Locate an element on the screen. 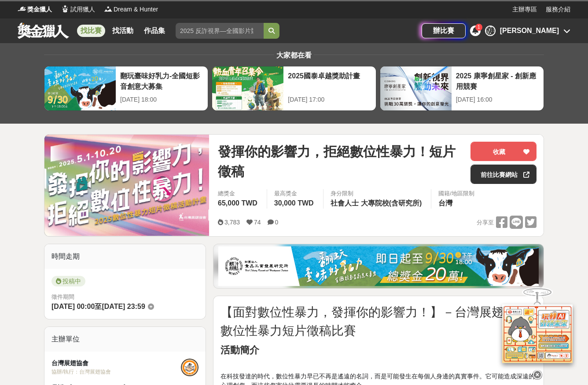 The image size is (588, 385). strong: 活動簡介 is located at coordinates (240, 350).